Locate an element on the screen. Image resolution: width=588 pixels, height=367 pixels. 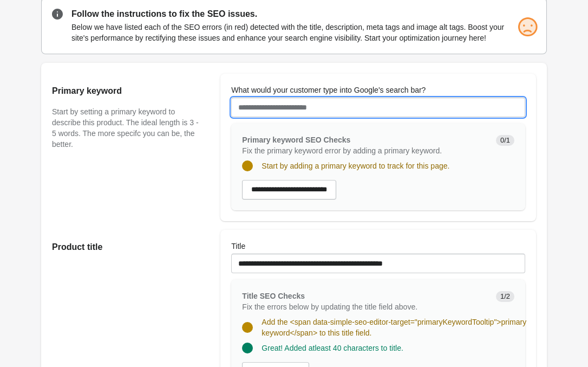
span: 1/2 is located at coordinates (506, 297).